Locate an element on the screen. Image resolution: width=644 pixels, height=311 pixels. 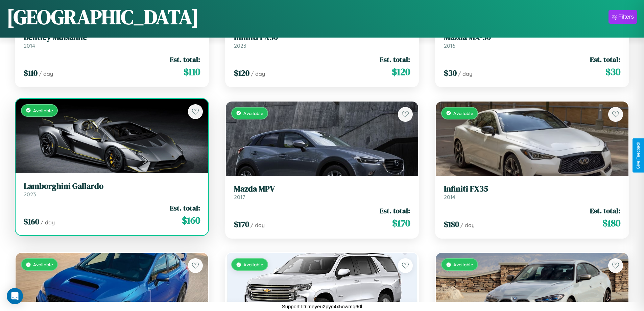
h3: Infiniti FX35 is located at coordinates (532, 189).